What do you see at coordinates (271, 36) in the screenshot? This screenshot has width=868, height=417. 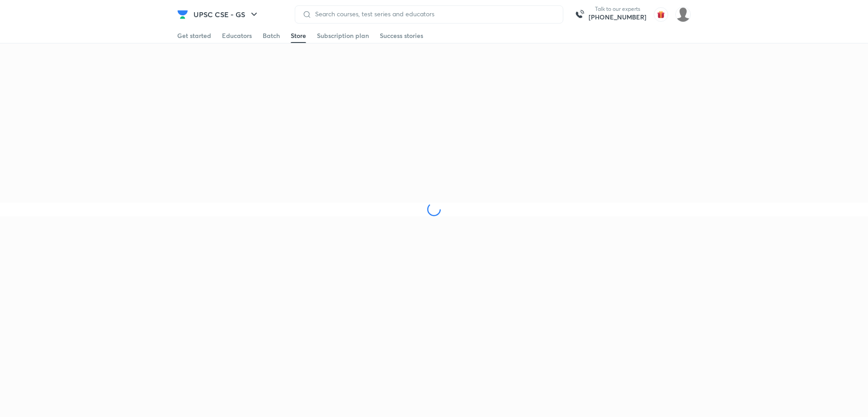 I see `a: Batch` at bounding box center [271, 36].